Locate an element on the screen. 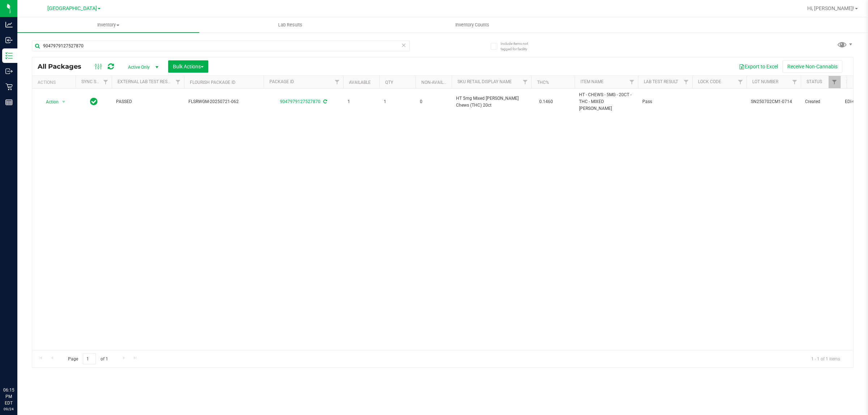 The height and width of the screenshot is (415, 868). span: Inventory Counts is located at coordinates (472, 25).